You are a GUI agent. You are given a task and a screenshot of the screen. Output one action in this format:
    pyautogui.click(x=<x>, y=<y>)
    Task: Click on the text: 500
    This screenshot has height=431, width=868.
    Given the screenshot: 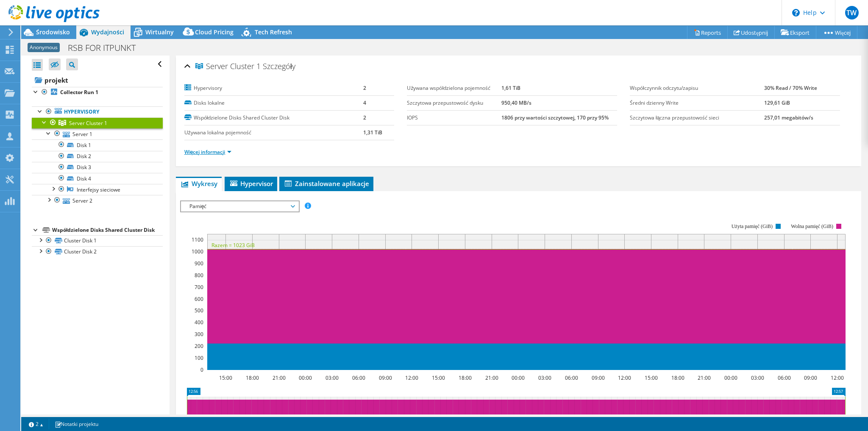 What is the action you would take?
    pyautogui.click(x=199, y=310)
    